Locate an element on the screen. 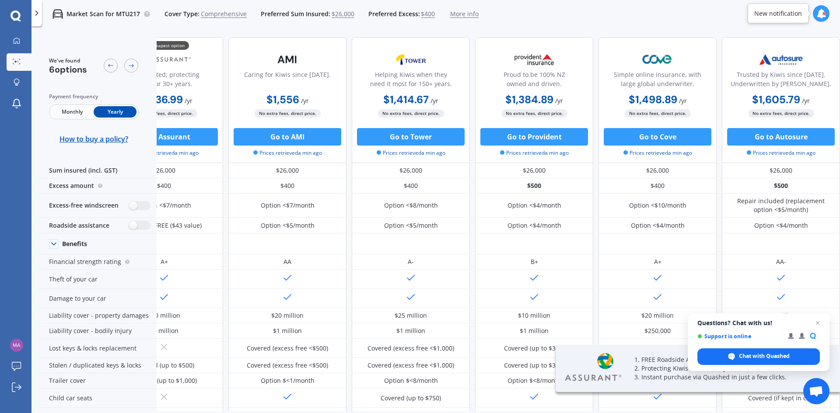 Image resolution: width=840 pixels, height=413 pixels. div: Roadside assistance is located at coordinates (98, 226).